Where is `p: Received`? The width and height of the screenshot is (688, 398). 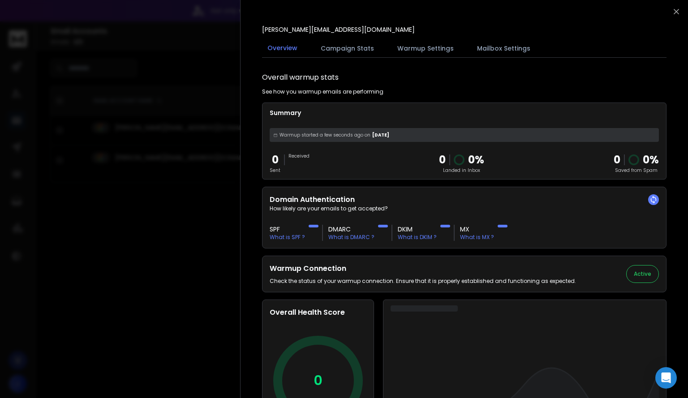 p: Received is located at coordinates (299, 156).